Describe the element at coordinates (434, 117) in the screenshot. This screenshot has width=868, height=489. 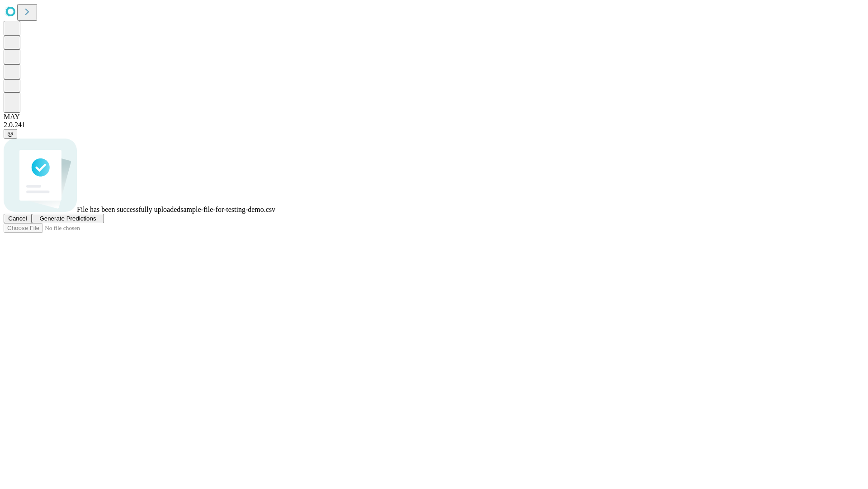
I see `div: MAY` at that location.